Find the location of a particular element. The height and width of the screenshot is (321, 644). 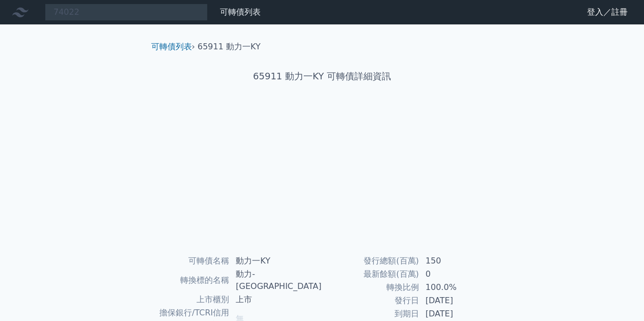

td: 轉換比例 is located at coordinates (371, 287).